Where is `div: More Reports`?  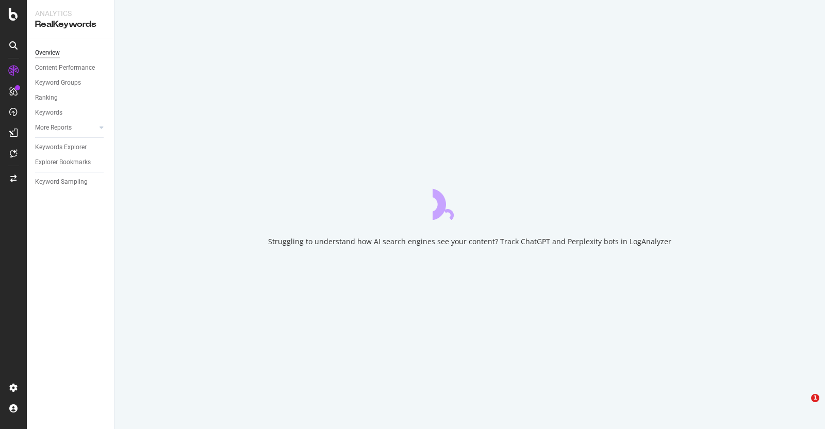 div: More Reports is located at coordinates (53, 127).